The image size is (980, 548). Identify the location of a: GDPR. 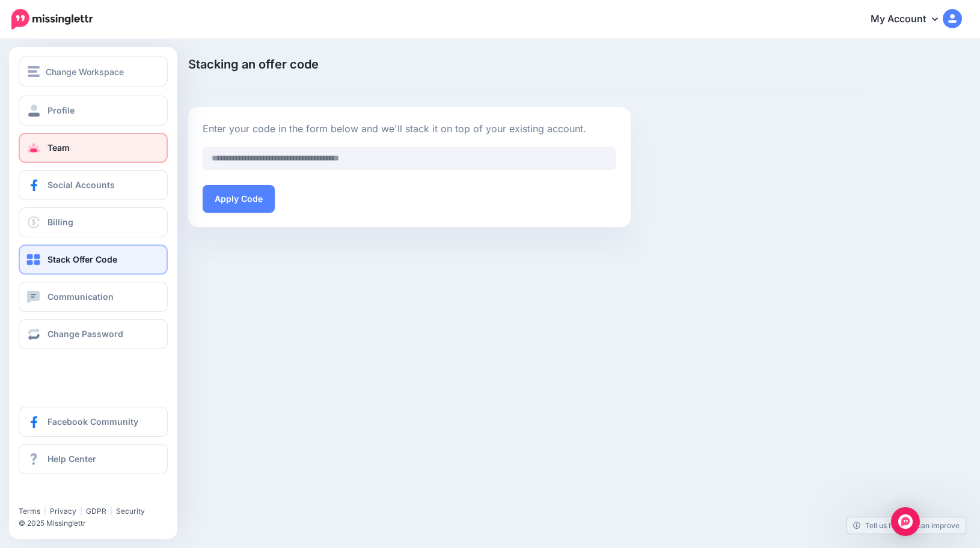
(97, 511).